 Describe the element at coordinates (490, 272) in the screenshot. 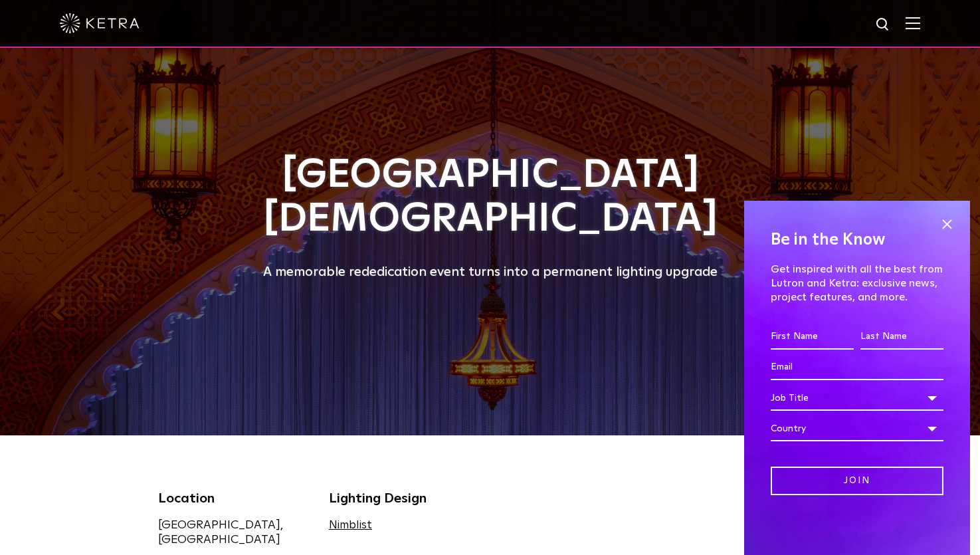

I see `div: A memorable rededication event turns into a permanent lighting upgrade` at that location.